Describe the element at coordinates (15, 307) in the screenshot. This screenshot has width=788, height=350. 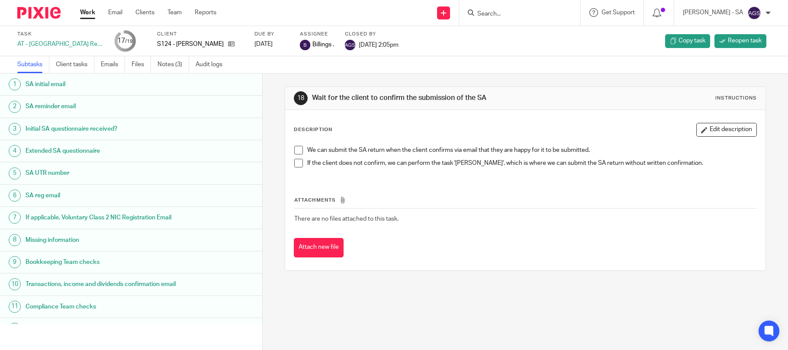
I see `div: 11` at that location.